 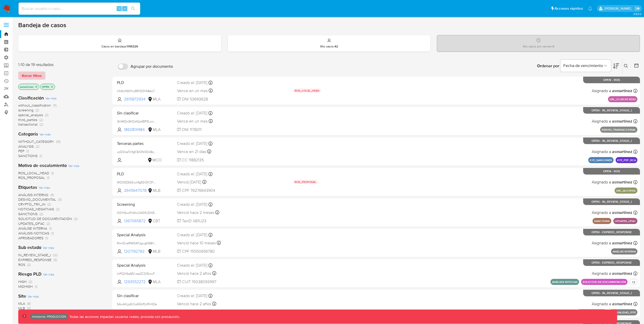 What do you see at coordinates (124, 317) in the screenshot?
I see `p: Todas las acciones impactan usuarios reales, proceda con precaución.` at bounding box center [124, 317].